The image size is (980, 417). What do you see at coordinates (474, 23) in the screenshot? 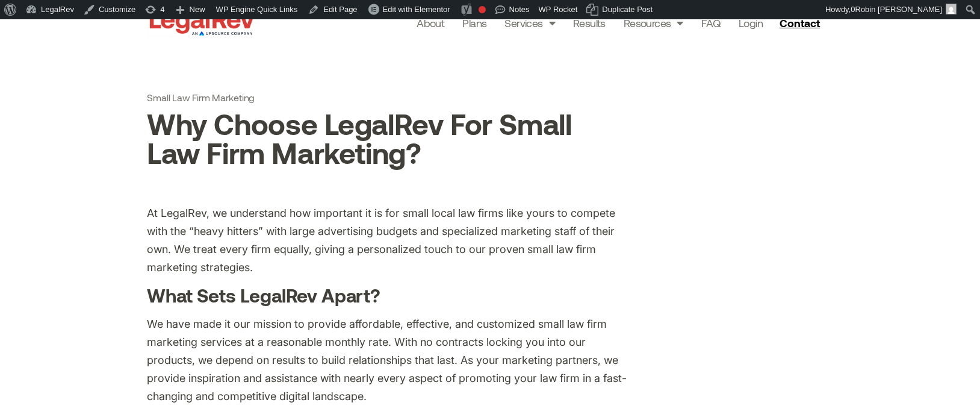
I see `a: Plans` at bounding box center [474, 23].